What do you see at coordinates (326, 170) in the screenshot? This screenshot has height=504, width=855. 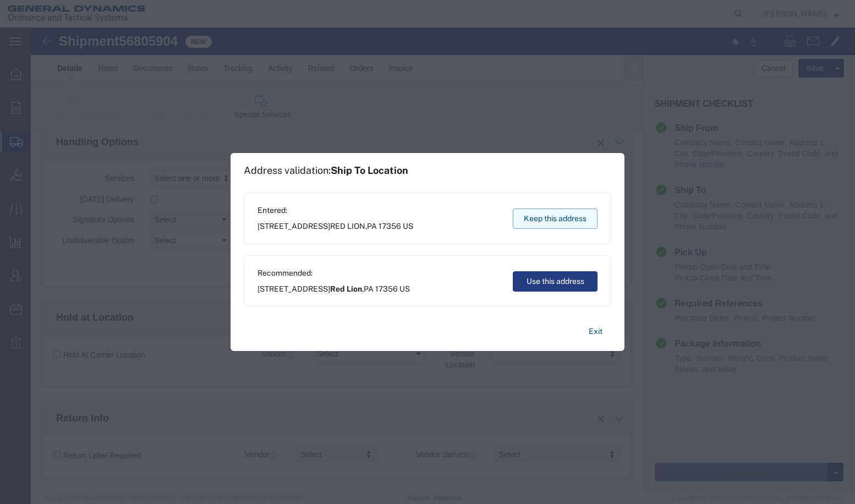 I see `h1: Address validation:` at bounding box center [326, 170].